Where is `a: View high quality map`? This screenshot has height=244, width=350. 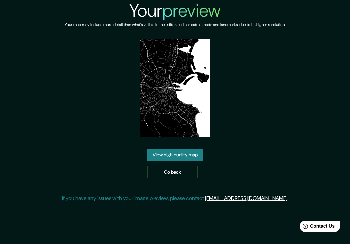
a: View high quality map is located at coordinates (175, 155).